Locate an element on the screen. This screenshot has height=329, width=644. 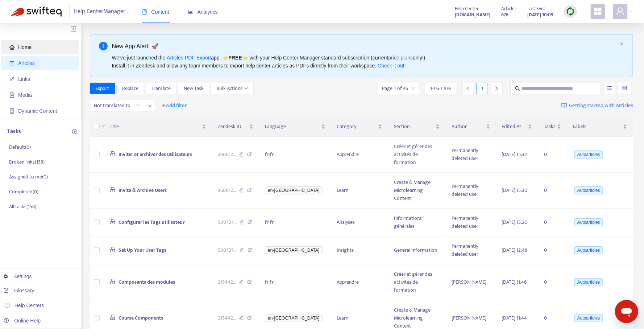
a: price plans is located at coordinates (401, 57).